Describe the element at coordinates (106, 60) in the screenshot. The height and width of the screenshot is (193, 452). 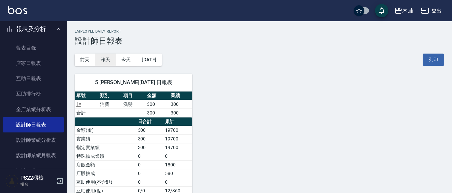
I see `button: 昨天` at that location.